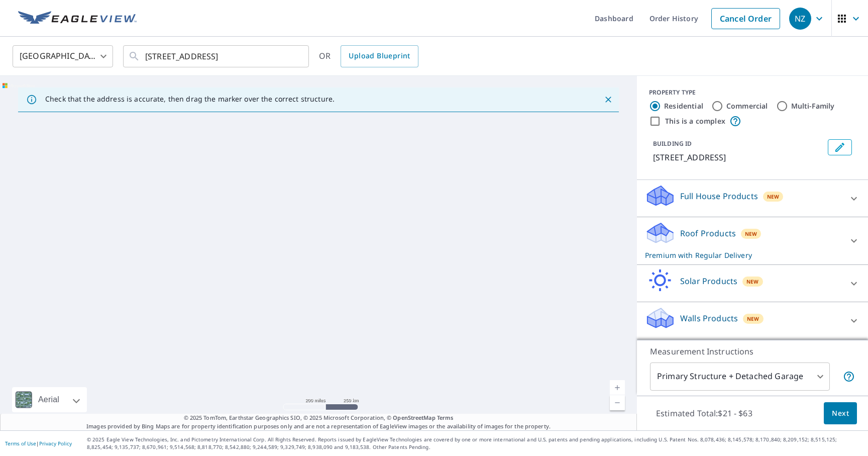 This screenshot has width=868, height=456. Describe the element at coordinates (475, 443) in the screenshot. I see `p: © 2025 Eagle View Technologies, Inc. and Pictometry International Corp. All Rights Reserved. Repo...` at that location.